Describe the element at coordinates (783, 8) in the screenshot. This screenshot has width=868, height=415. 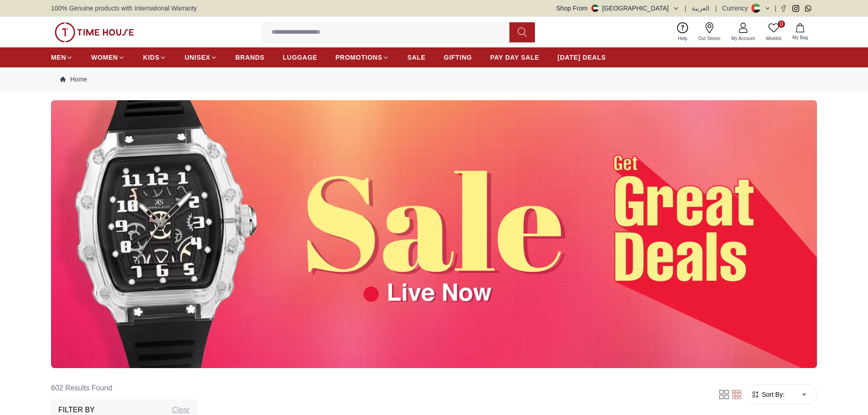
I see `a: Facebook` at that location.